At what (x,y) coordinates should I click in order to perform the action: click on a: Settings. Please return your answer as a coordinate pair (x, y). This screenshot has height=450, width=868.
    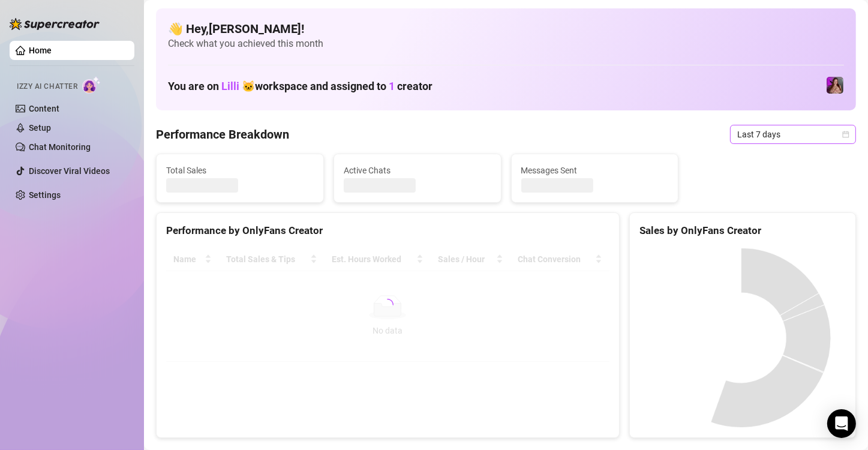
    Looking at the image, I should click on (44, 195).